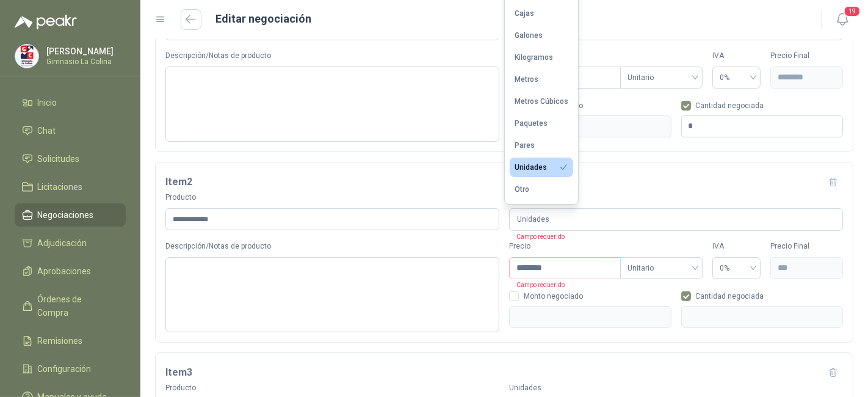 The image size is (868, 397). I want to click on label: Precio, so click(565, 246).